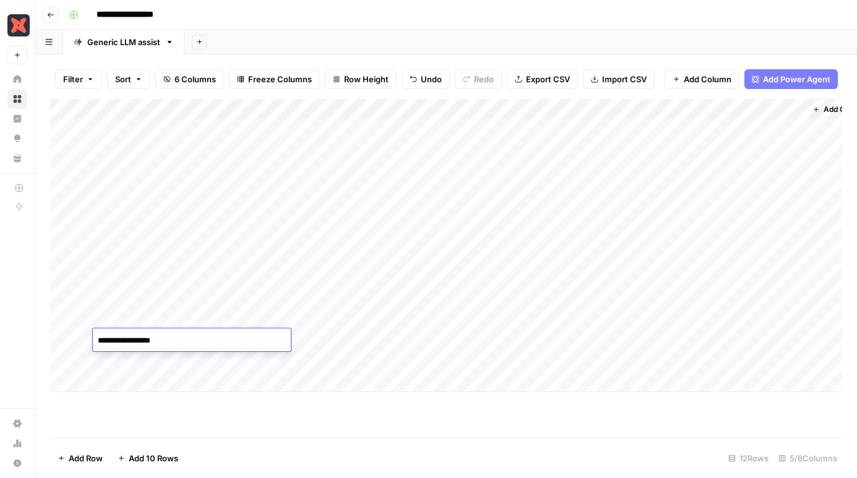  I want to click on button: Add Power Agent, so click(790, 79).